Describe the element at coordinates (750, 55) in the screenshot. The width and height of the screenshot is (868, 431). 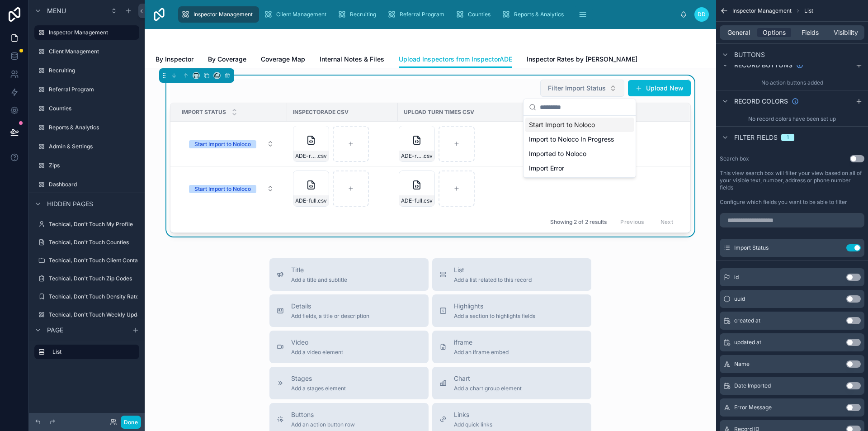
I see `span: Buttons` at that location.